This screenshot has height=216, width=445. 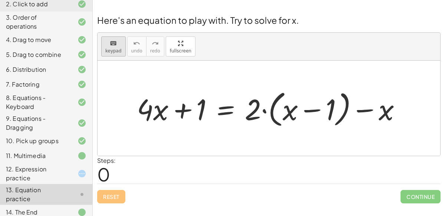 What do you see at coordinates (36, 123) in the screenshot?
I see `div: 9. Equations - Dragging` at bounding box center [36, 123].